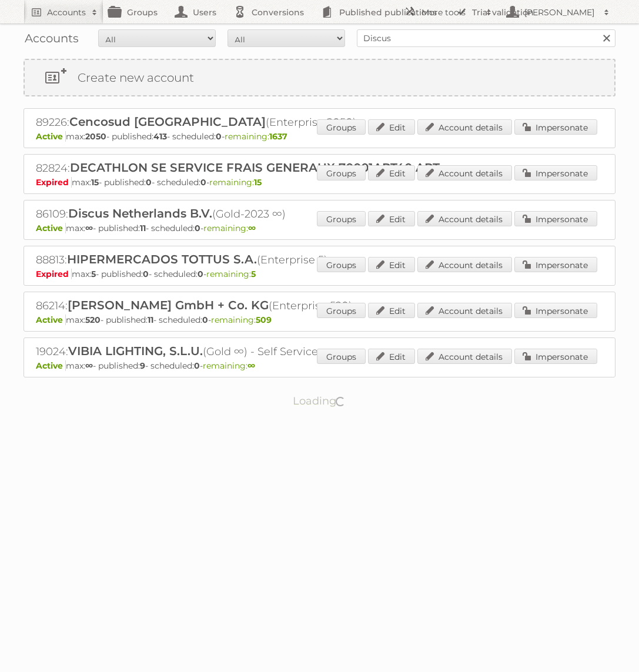  What do you see at coordinates (96, 137) in the screenshot?
I see `strong: 2050` at bounding box center [96, 137].